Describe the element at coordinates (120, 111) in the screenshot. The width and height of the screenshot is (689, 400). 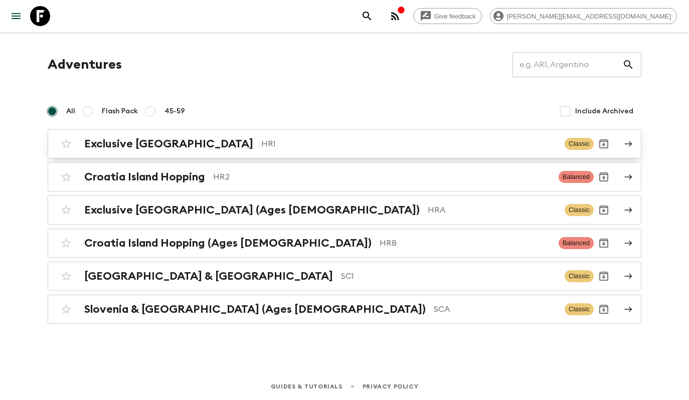
I see `span: Flash Pack` at that location.